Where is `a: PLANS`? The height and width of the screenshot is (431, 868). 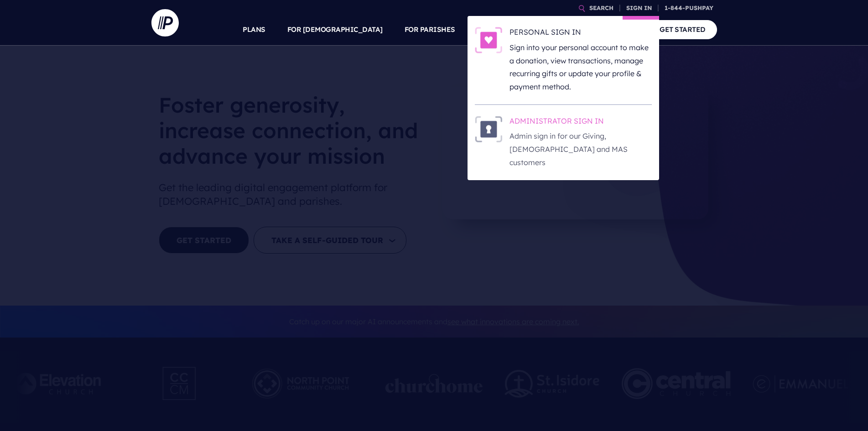
a: PLANS is located at coordinates (254, 29).